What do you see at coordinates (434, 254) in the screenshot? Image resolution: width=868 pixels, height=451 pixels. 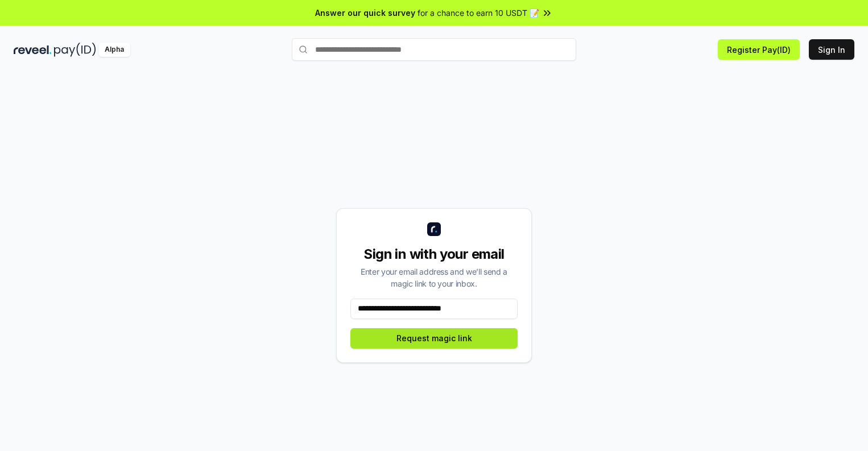 I see `div: Sign in with your email` at bounding box center [434, 254].